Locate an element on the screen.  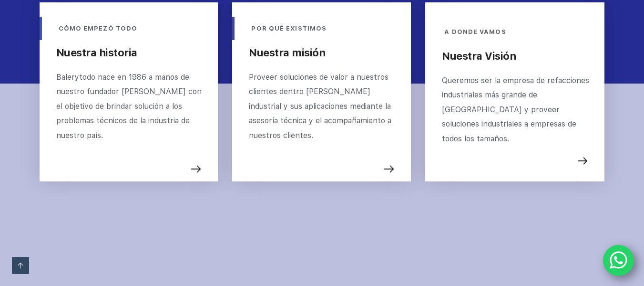
a: WhatsApp is located at coordinates (619, 261).